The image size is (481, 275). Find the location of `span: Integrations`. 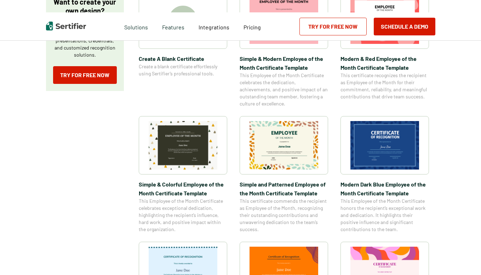

span: Integrations is located at coordinates (214, 27).